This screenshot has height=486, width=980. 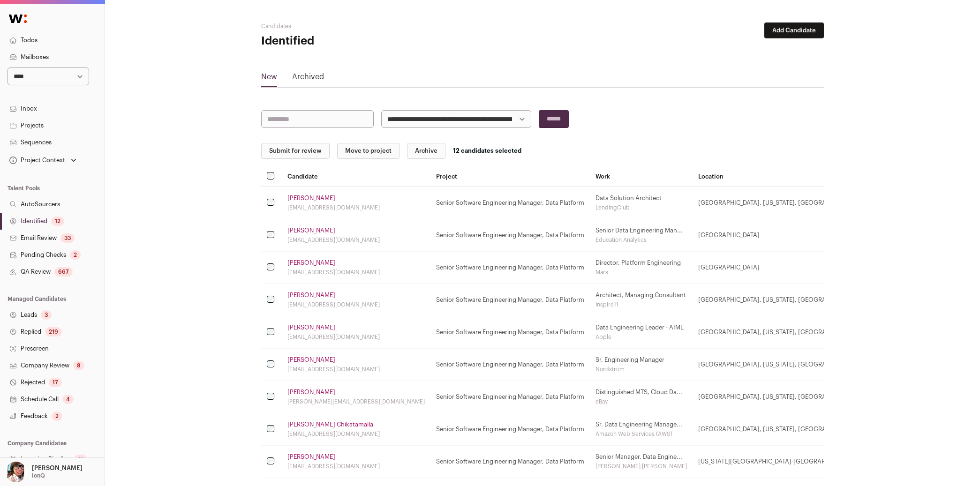 I want to click on div: 219, so click(x=53, y=332).